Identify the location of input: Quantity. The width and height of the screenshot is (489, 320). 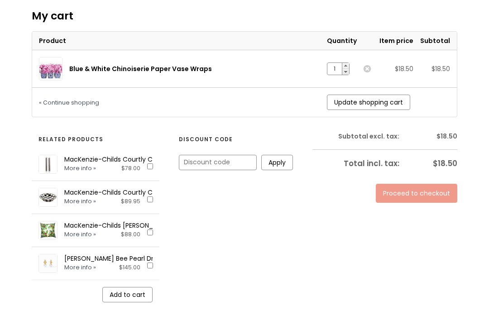
(334, 69).